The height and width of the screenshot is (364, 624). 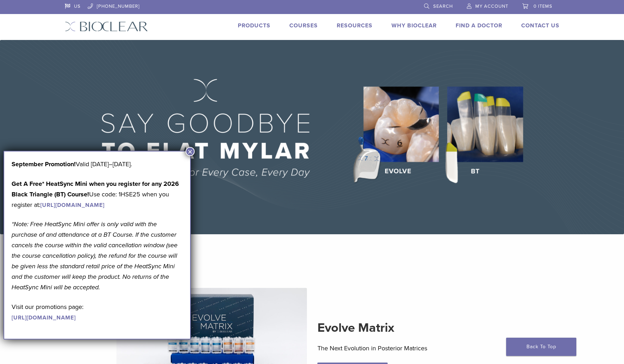 I want to click on button: Close, so click(x=190, y=152).